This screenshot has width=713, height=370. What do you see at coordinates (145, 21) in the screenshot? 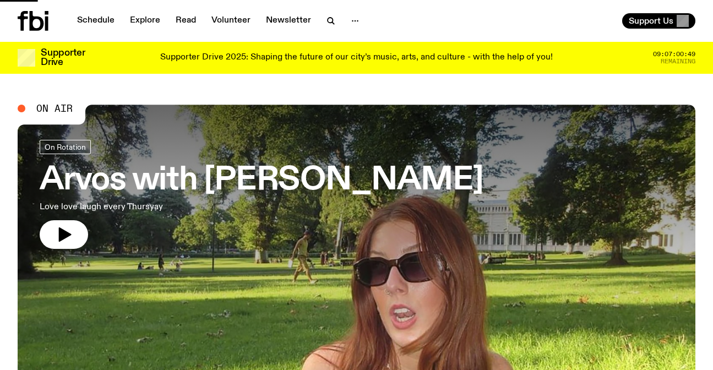
I see `a: Explore` at bounding box center [145, 21].